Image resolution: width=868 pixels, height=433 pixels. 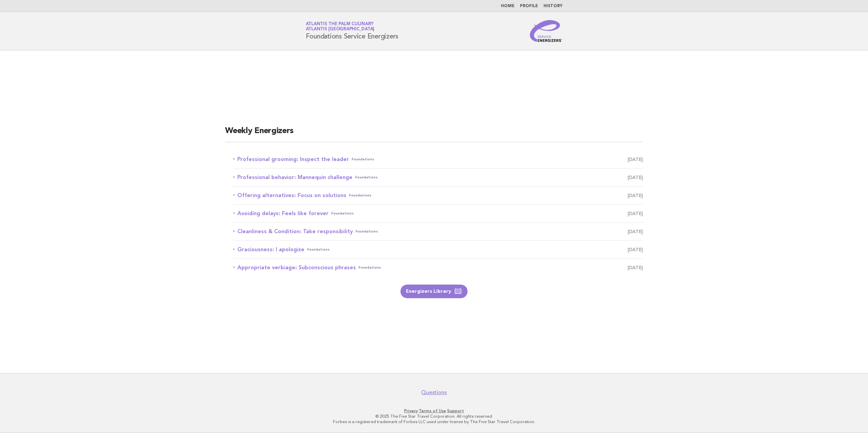 I want to click on a: Energizers Library, so click(x=434, y=291).